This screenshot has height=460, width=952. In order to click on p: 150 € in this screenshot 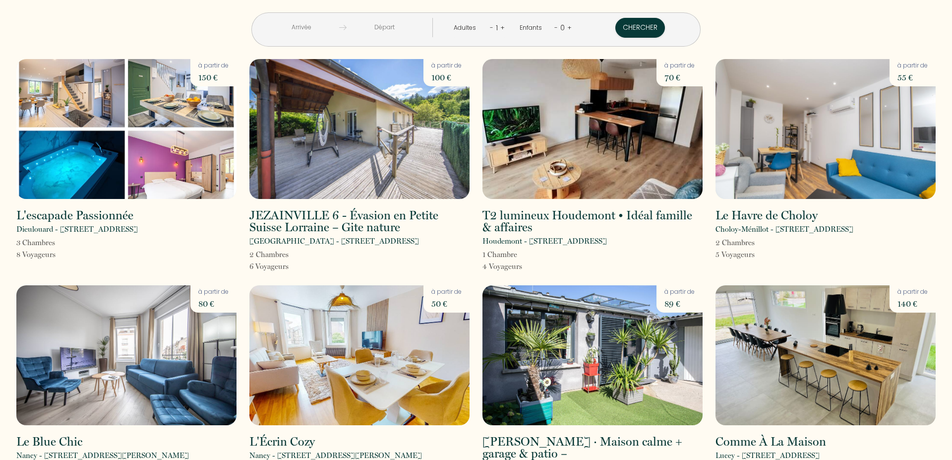, I will do `click(213, 77)`.